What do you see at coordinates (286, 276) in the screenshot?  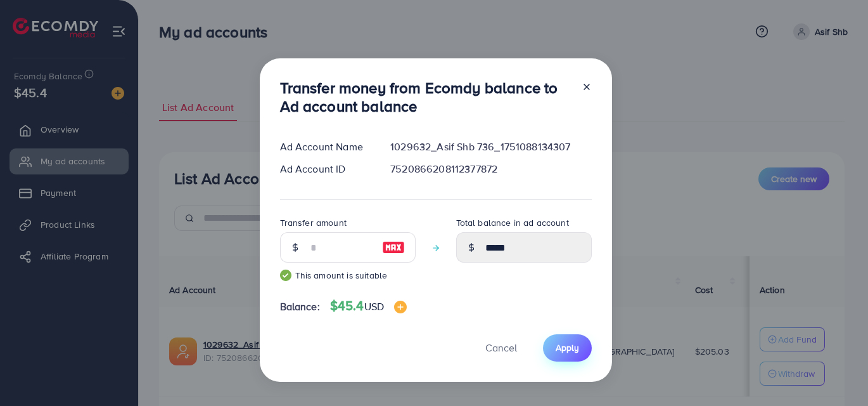 I see `img: guide` at bounding box center [286, 276].